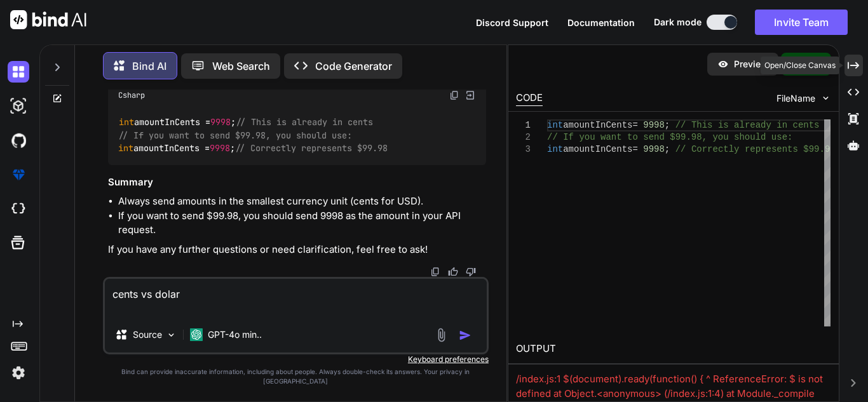 This screenshot has height=402, width=868. Describe the element at coordinates (48, 20) in the screenshot. I see `img: Bind AI` at that location.